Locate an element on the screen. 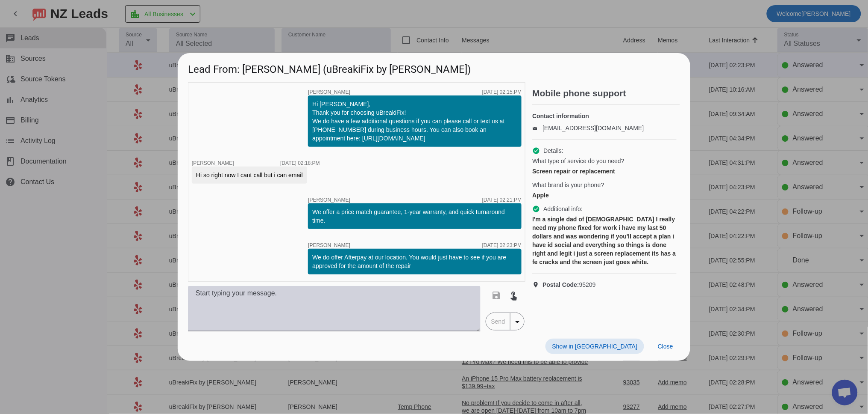 The height and width of the screenshot is (414, 868). mat-icon: arrow_drop_down is located at coordinates (518, 322).